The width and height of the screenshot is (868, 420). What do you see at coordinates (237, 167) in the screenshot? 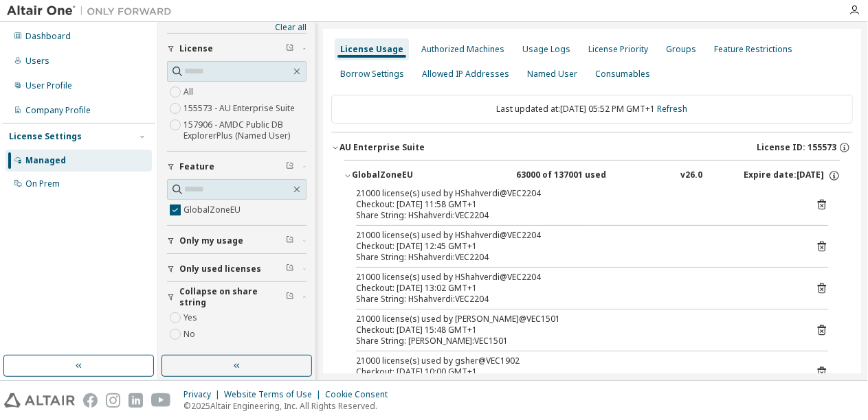
I see `button: Feature` at bounding box center [237, 167].